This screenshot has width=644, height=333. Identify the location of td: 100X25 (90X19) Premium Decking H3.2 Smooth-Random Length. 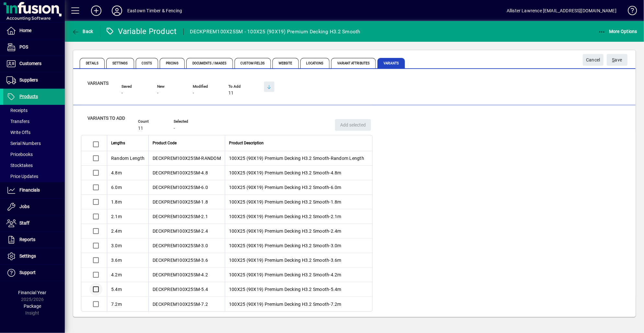
(298, 158).